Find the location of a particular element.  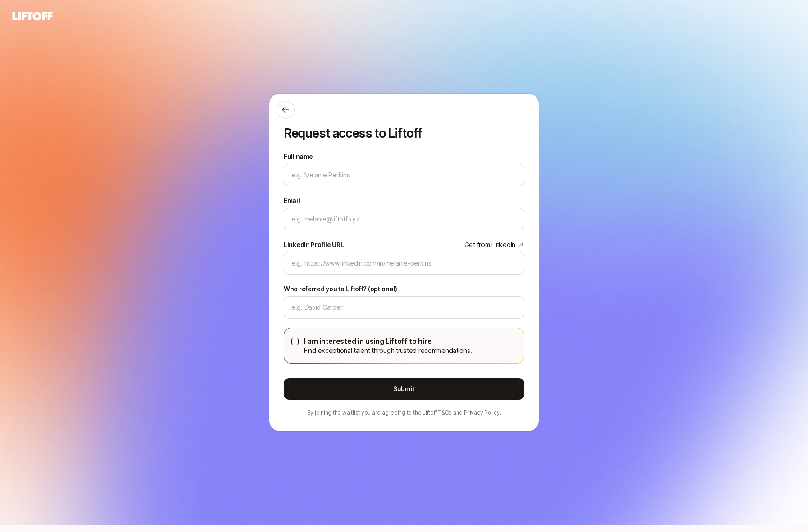

label: Full name is located at coordinates (298, 157).